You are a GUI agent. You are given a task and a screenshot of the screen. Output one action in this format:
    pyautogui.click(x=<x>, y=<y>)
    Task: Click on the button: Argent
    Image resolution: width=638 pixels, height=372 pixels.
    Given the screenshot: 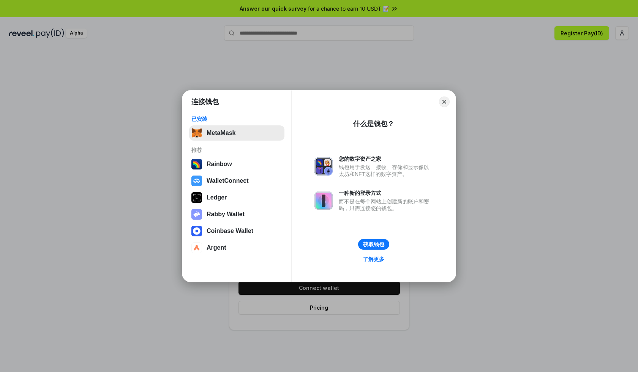 What is the action you would take?
    pyautogui.click(x=236, y=247)
    